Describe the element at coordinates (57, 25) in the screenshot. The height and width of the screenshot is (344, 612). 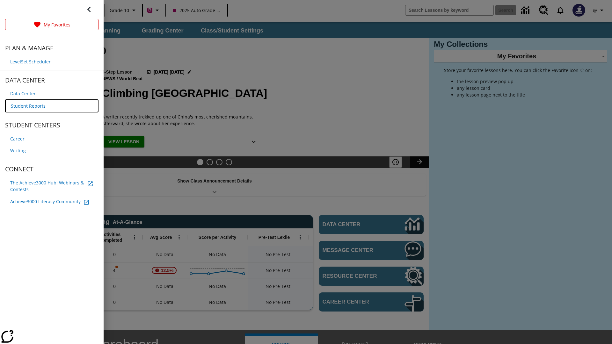
I see `p: My Favorites` at that location.